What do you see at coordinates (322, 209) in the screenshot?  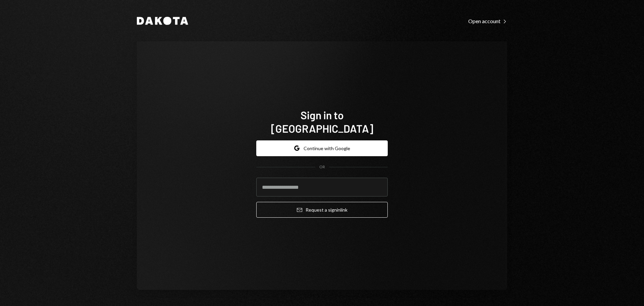 I see `button: Request a signinlink` at bounding box center [322, 209].